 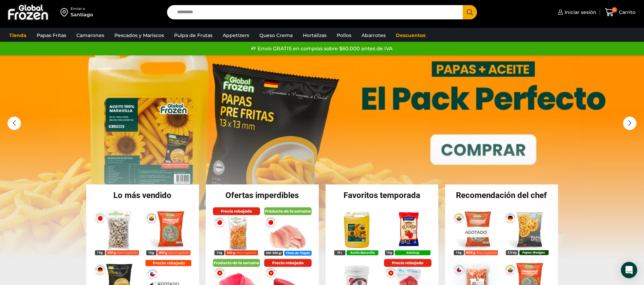 I want to click on p: Agotado, so click(x=476, y=232).